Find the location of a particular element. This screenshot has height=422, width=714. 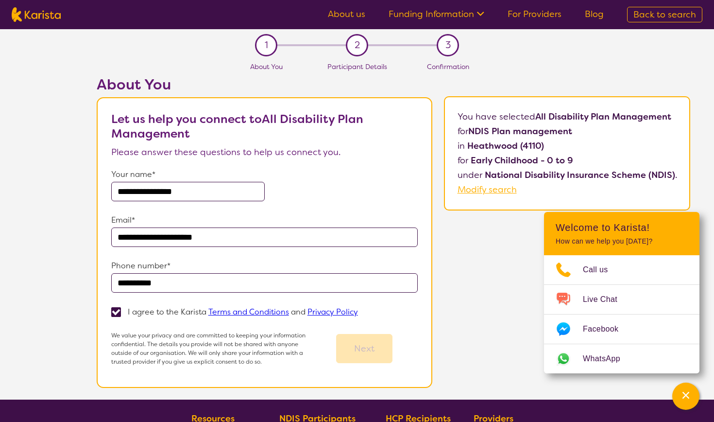

span: WhatsApp is located at coordinates (607, 359).